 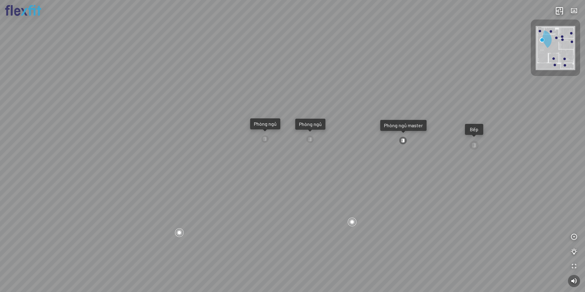 I want to click on div: Phòng ngủ master, so click(x=404, y=125).